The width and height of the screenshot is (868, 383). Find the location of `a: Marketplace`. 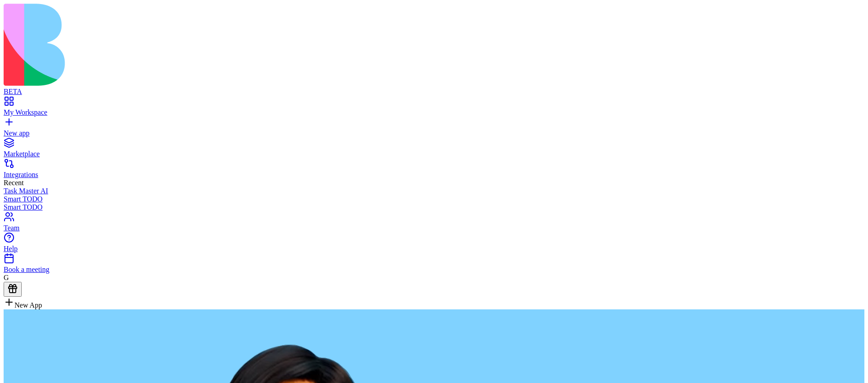

a: Marketplace is located at coordinates (434, 150).